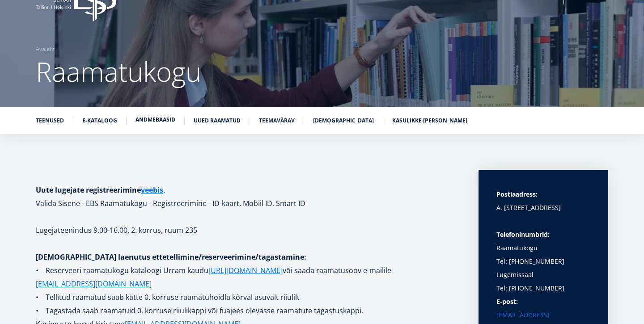  I want to click on a: Uued raamatud, so click(217, 121).